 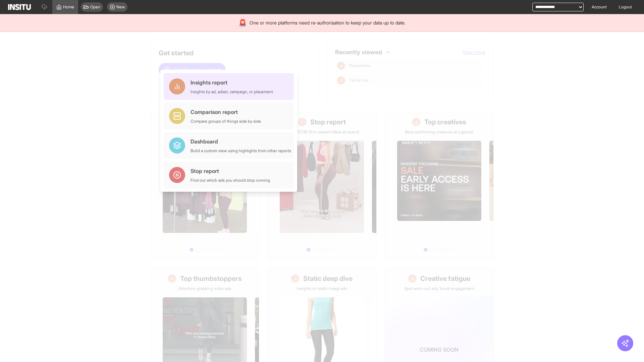 What do you see at coordinates (120, 7) in the screenshot?
I see `span: New` at bounding box center [120, 7].